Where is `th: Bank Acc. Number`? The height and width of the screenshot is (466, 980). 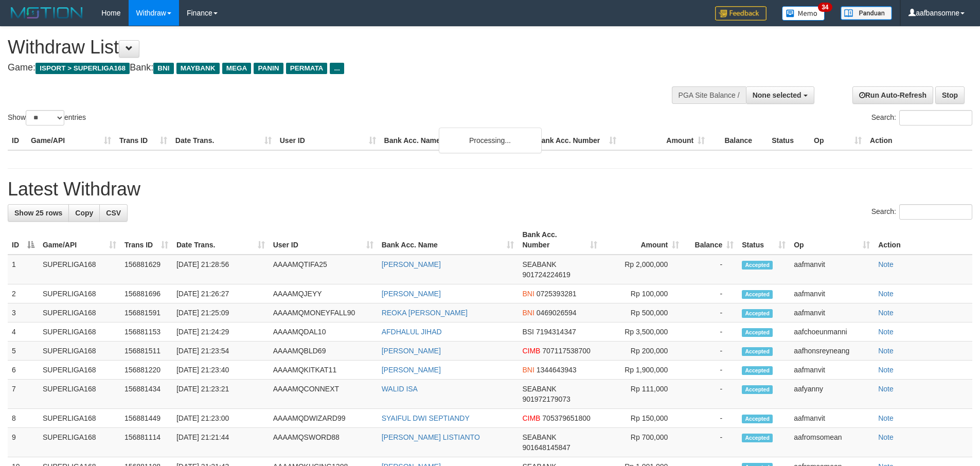
th: Bank Acc. Number is located at coordinates (576, 141).